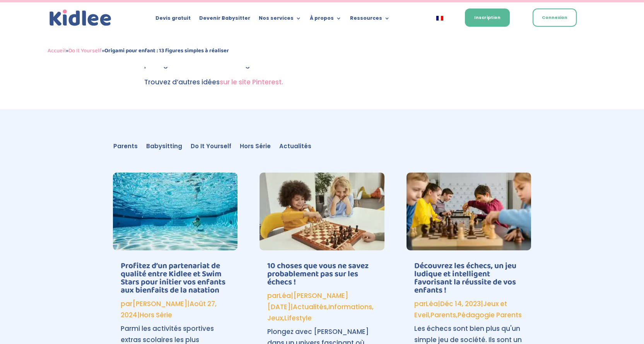  Describe the element at coordinates (490, 315) in the screenshot. I see `a: Pédagogie Parents` at that location.